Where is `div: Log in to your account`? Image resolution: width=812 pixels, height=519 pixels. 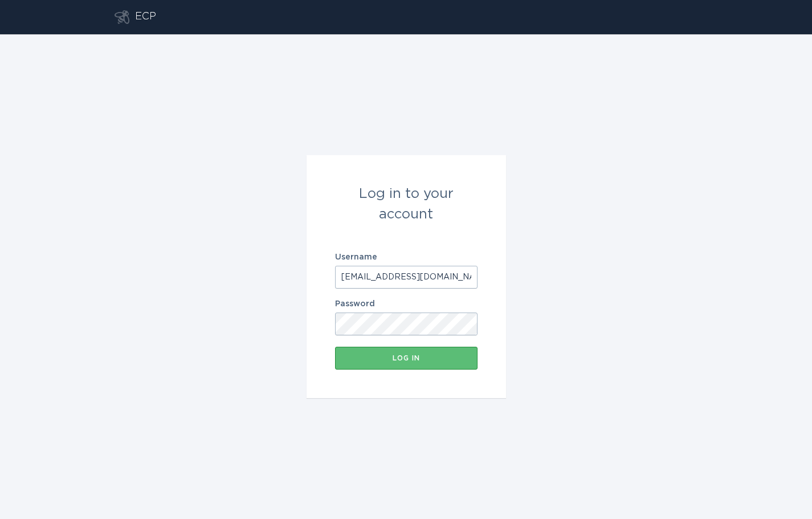
div: Log in to your account is located at coordinates (406, 204).